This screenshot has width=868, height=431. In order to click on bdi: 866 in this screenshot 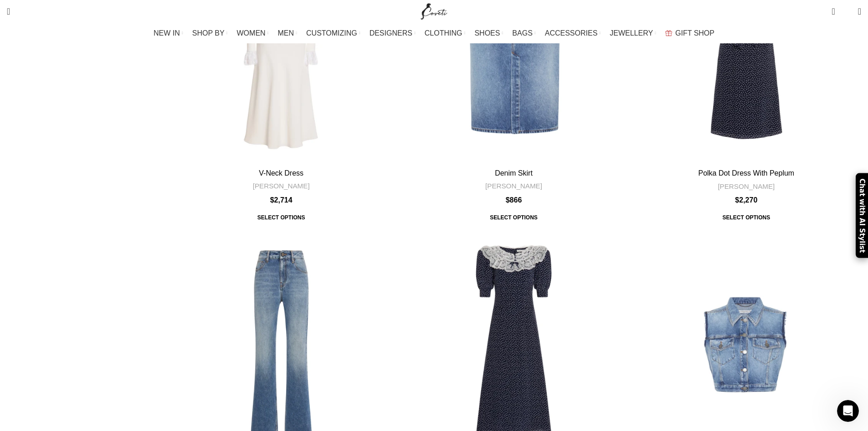, I will do `click(514, 200)`.